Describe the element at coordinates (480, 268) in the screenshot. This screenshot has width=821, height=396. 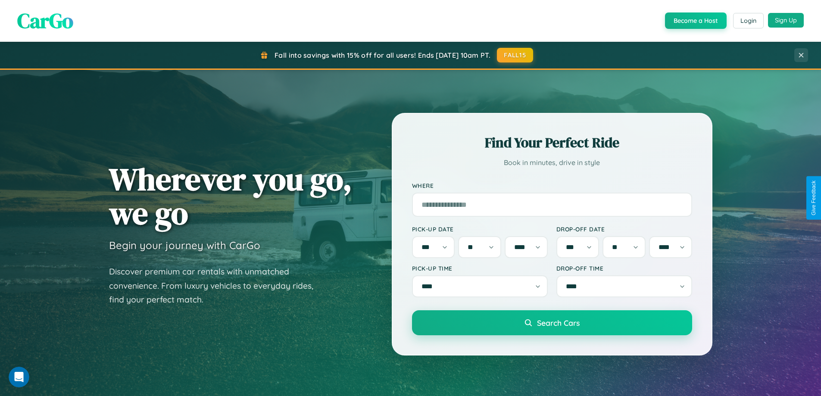
I see `label: Pick-up Time` at that location.